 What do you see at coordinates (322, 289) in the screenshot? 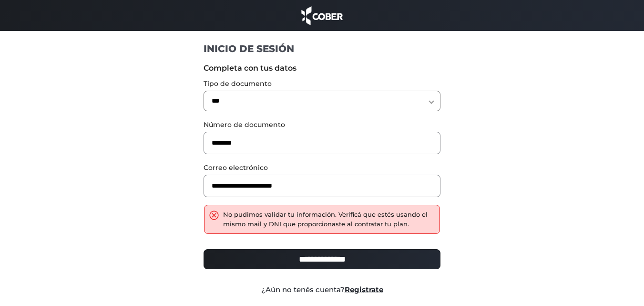
I see `div: ¿Aún no tenés cuenta?` at bounding box center [322, 289].